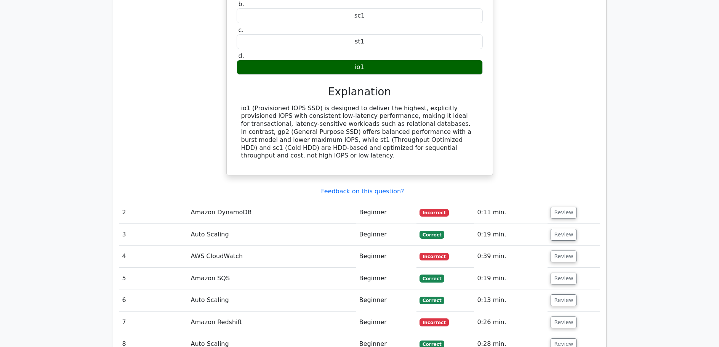 The image size is (719, 347). I want to click on div: io1, so click(360, 67).